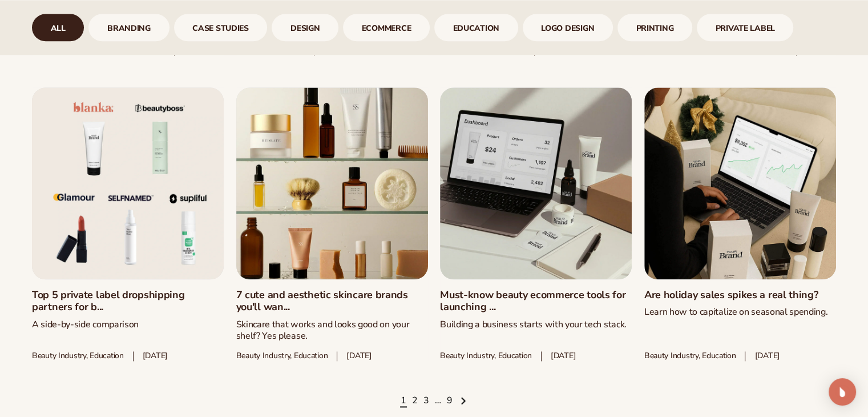  What do you see at coordinates (434, 401) in the screenshot?
I see `nav: Pagination` at bounding box center [434, 401].